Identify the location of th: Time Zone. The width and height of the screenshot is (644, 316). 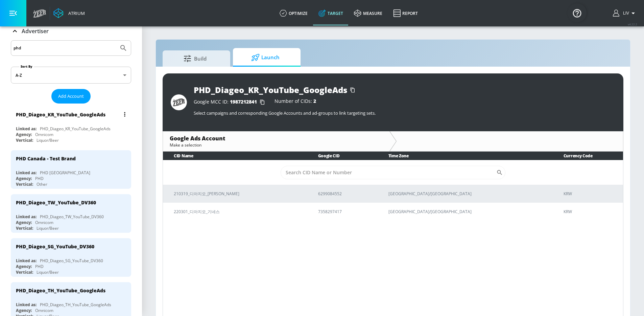
(465, 156).